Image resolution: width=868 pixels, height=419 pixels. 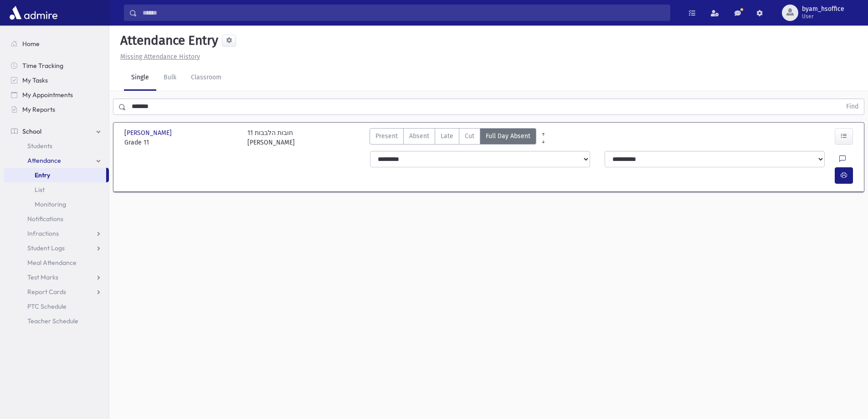 What do you see at coordinates (55, 175) in the screenshot?
I see `a: Entry` at bounding box center [55, 175].